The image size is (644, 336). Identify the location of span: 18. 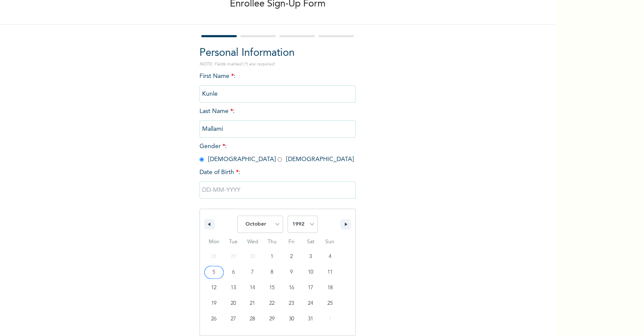
(330, 288).